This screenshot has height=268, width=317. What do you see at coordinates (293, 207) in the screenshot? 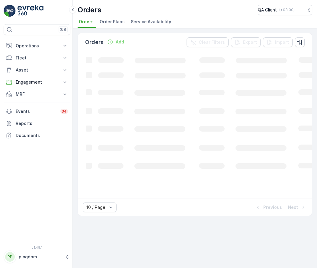
I see `p: Next` at bounding box center [293, 207].